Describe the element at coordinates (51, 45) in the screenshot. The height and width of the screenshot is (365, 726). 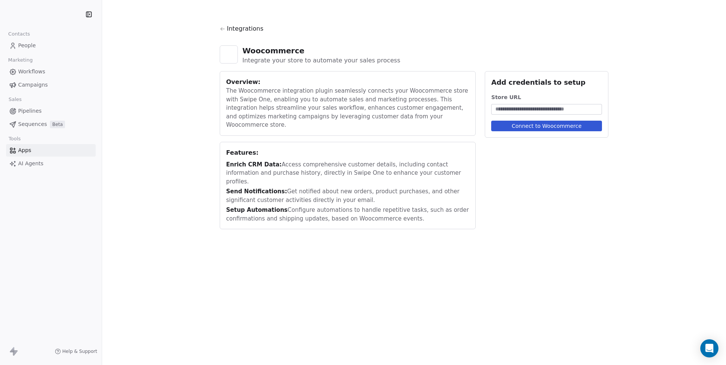
I see `a: People` at that location.